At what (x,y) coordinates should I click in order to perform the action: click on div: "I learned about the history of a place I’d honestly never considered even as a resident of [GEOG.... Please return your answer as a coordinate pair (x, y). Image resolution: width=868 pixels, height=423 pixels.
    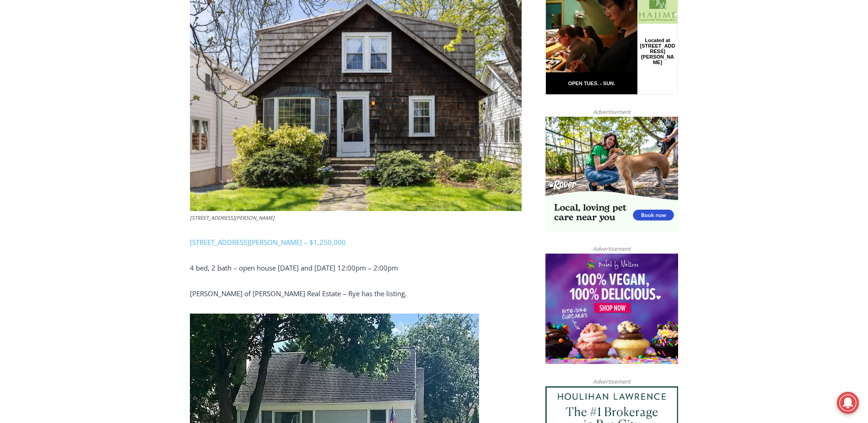
    Looking at the image, I should click on (332, 44).